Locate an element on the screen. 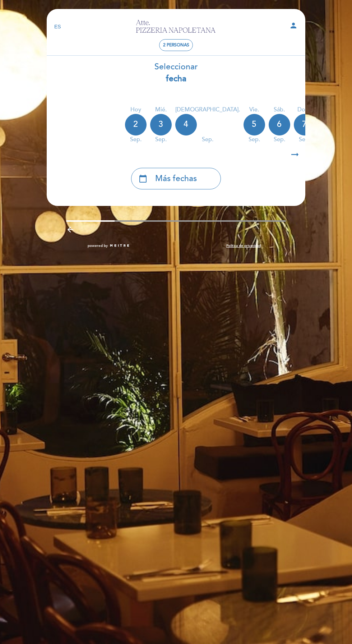  i: calendar_today is located at coordinates (143, 178).